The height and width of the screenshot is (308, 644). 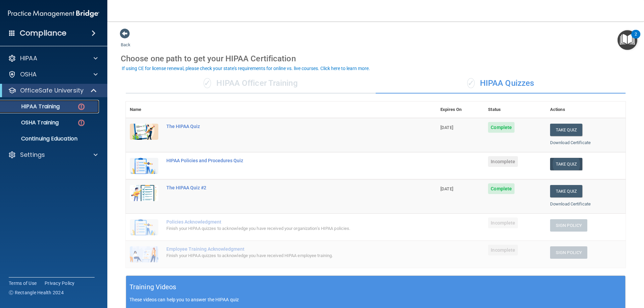 I want to click on div: Finish your HIPAA quizzes to acknowledge you have received your organization’s HIPAA policies., so click(x=285, y=229).